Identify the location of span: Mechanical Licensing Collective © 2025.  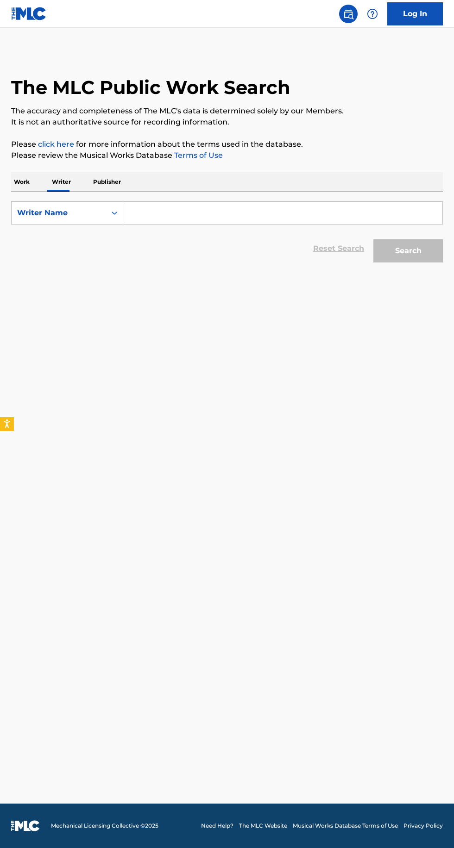
(105, 826).